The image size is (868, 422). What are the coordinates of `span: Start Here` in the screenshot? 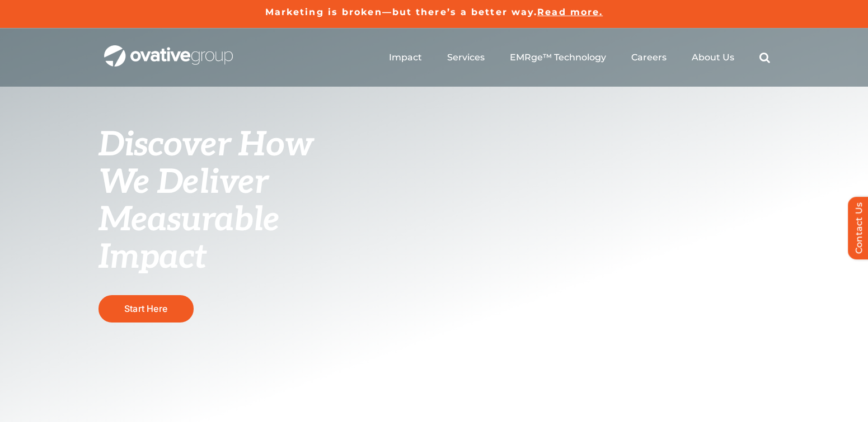 It's located at (146, 308).